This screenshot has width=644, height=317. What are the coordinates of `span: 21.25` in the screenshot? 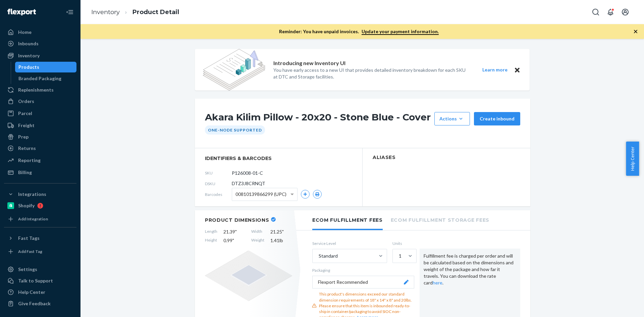 It's located at (281, 231).